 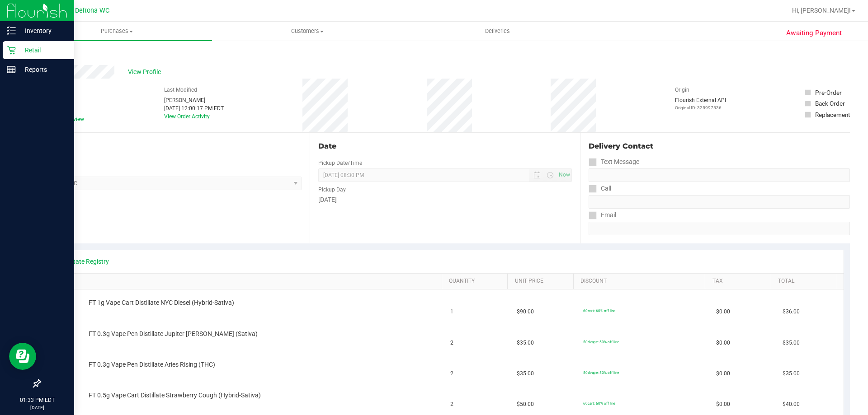 What do you see at coordinates (700, 108) in the screenshot?
I see `p: Original ID: 325997536` at bounding box center [700, 108].